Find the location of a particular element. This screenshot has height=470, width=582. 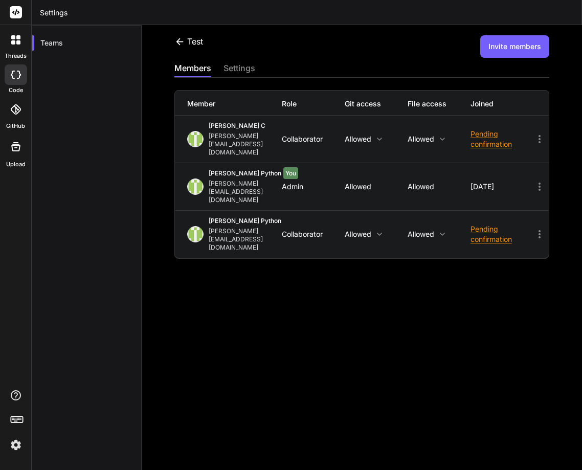

label: code is located at coordinates (16, 90).